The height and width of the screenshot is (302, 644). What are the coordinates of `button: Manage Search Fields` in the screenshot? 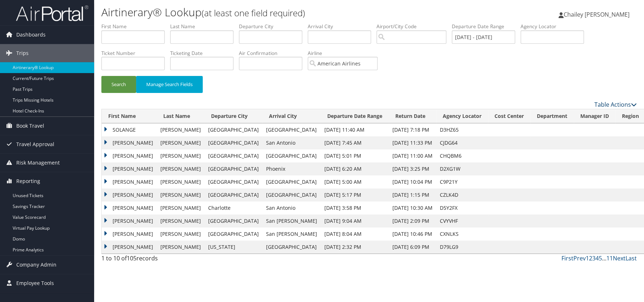 It's located at (169, 84).